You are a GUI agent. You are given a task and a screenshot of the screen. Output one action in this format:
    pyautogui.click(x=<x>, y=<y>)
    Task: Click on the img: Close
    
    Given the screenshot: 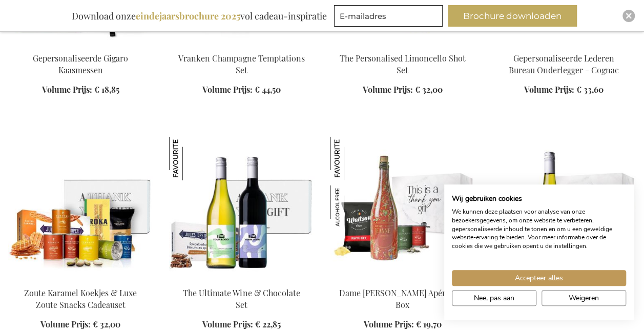 What is the action you would take?
    pyautogui.click(x=628, y=16)
    